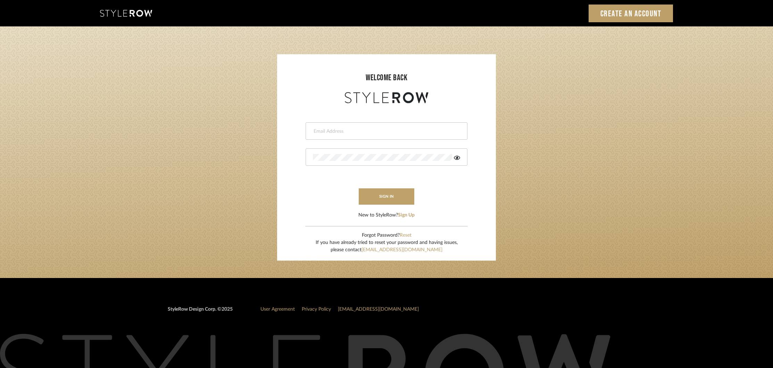  Describe the element at coordinates (386, 215) in the screenshot. I see `div: New to StyleRow?` at that location.